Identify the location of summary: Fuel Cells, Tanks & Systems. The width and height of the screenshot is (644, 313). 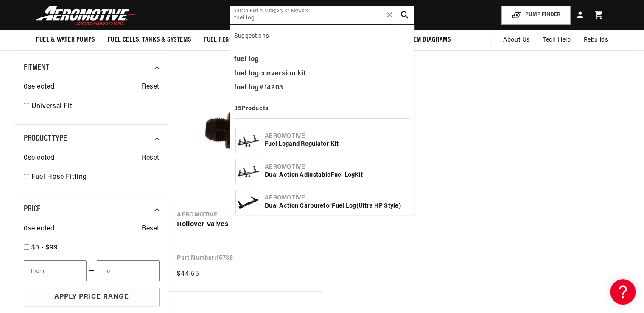
(150, 39).